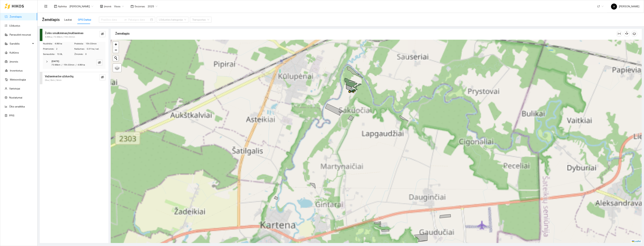  Describe the element at coordinates (116, 44) in the screenshot. I see `a: Zoom in` at that location.